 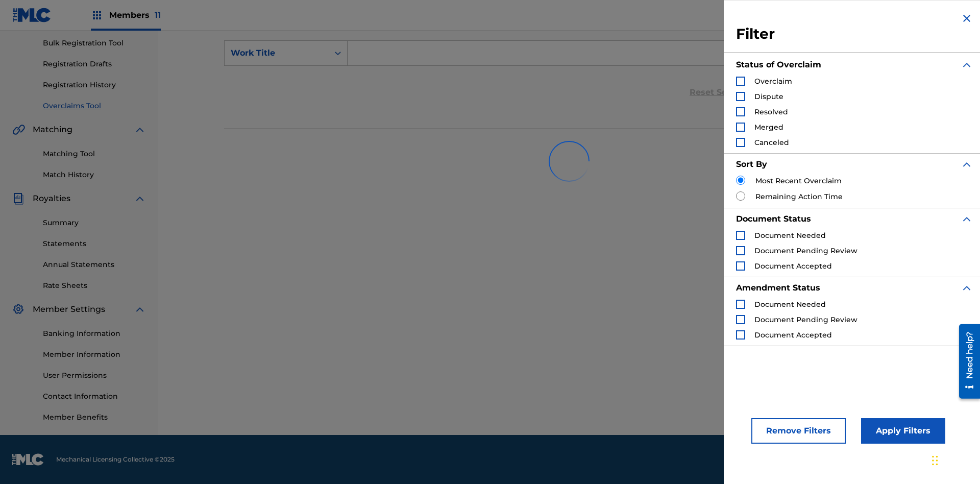 What do you see at coordinates (773, 82) in the screenshot?
I see `span: Overclaim` at bounding box center [773, 82].